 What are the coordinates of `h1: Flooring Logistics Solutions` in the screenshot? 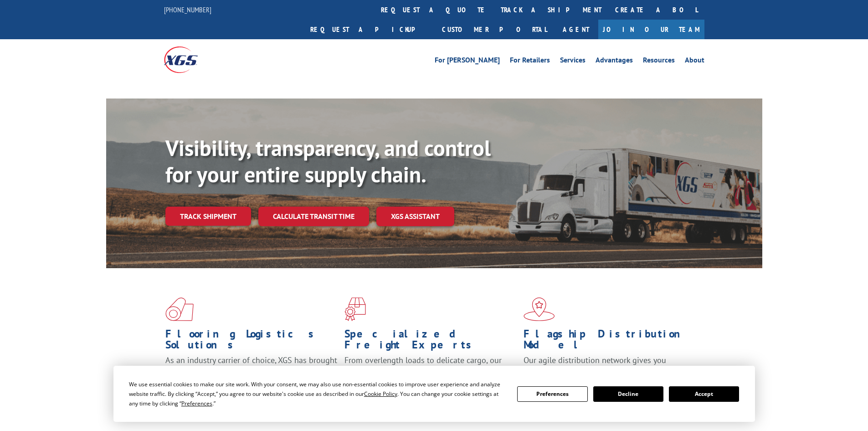 It's located at (252, 341).